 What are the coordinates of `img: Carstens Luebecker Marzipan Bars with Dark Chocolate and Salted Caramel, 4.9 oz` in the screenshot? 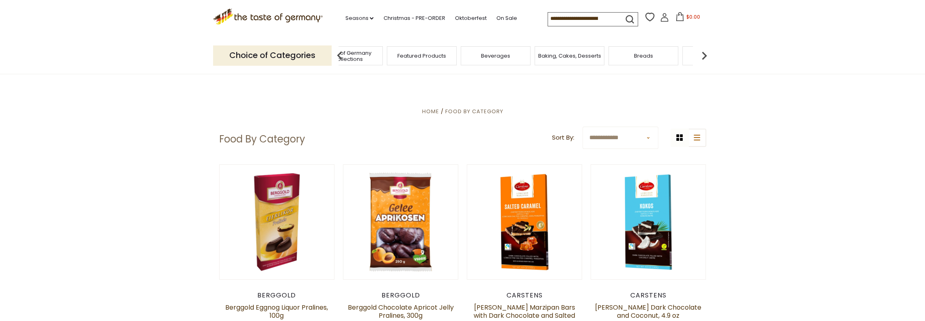 It's located at (525, 222).